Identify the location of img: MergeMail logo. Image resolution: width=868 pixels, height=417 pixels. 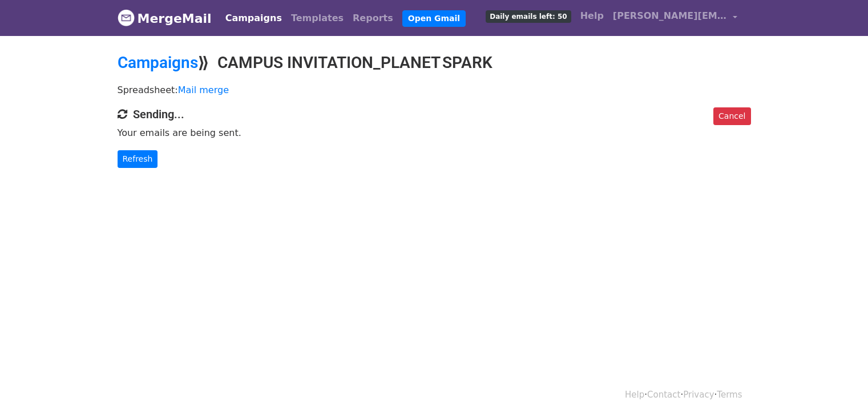
(126, 18).